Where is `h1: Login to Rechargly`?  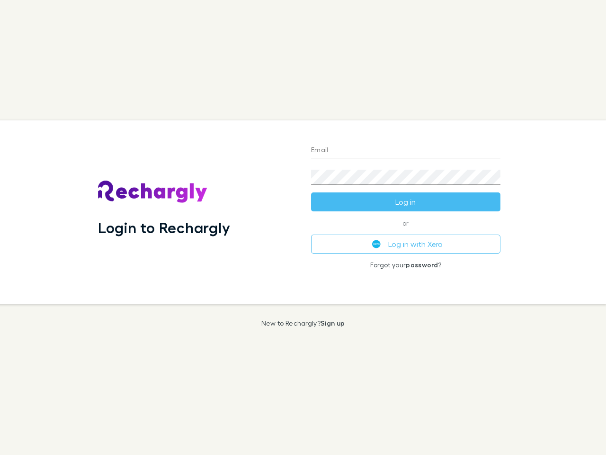
h1: Login to Rechargly is located at coordinates (164, 227).